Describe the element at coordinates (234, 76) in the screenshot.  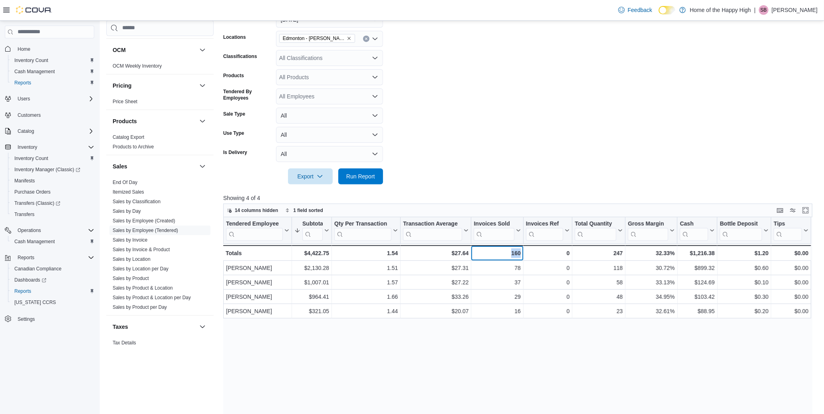
I see `label: Products` at that location.